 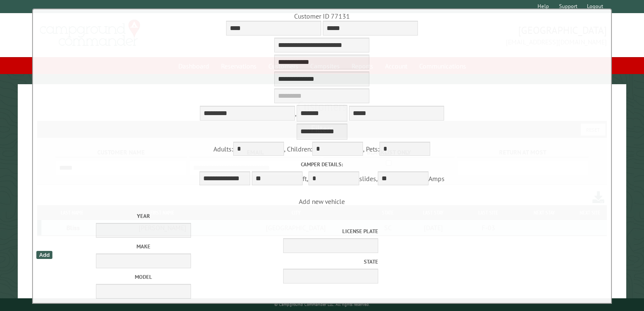 I want to click on div: ft, slides, Amps, so click(x=322, y=173).